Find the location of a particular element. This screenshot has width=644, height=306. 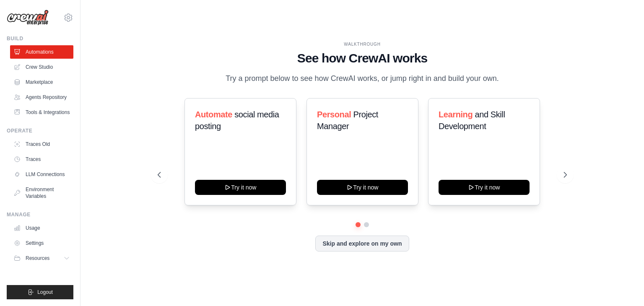

span: Resources is located at coordinates (37, 258).